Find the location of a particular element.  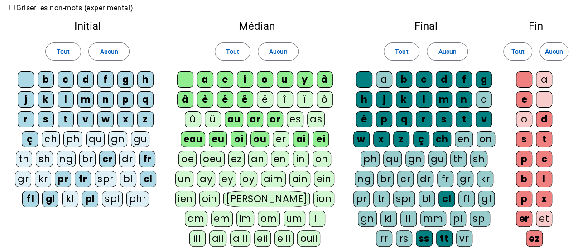

div: z is located at coordinates (401, 139).